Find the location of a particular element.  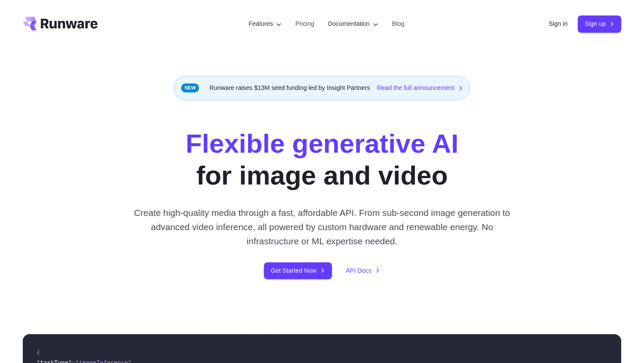

label: Documentation is located at coordinates (353, 23).